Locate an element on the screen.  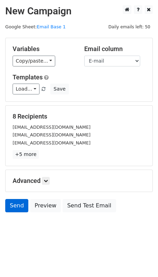
h2: New Campaign is located at coordinates (79, 11).